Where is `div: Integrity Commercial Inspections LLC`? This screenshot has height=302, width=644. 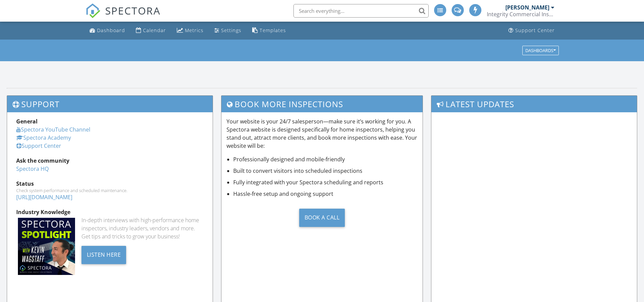 div: Integrity Commercial Inspections LLC is located at coordinates (521, 14).